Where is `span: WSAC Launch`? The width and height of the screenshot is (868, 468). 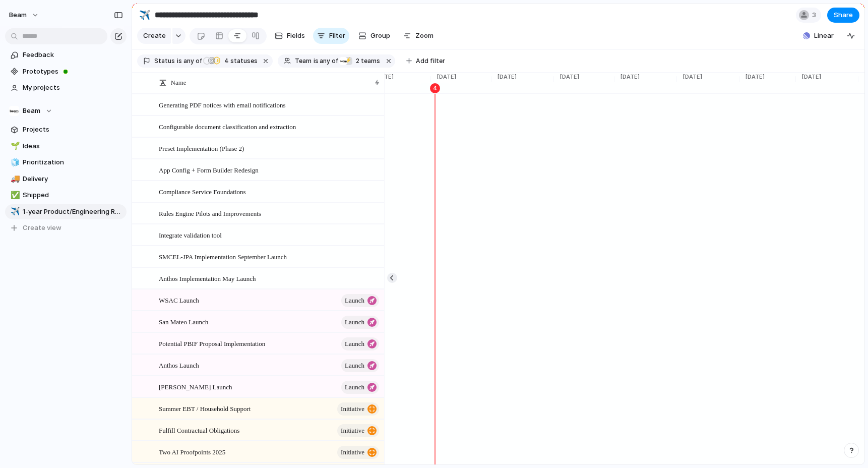
span: WSAC Launch is located at coordinates (179, 300).